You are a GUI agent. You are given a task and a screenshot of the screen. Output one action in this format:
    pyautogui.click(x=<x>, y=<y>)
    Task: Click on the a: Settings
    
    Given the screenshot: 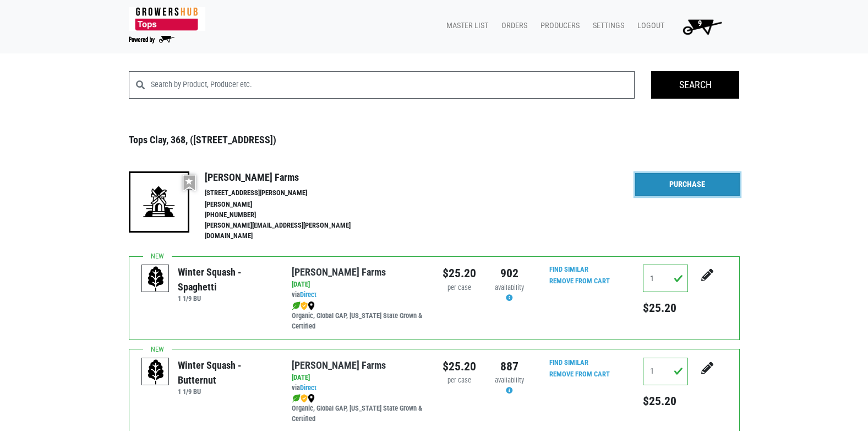 What is the action you would take?
    pyautogui.click(x=606, y=26)
    